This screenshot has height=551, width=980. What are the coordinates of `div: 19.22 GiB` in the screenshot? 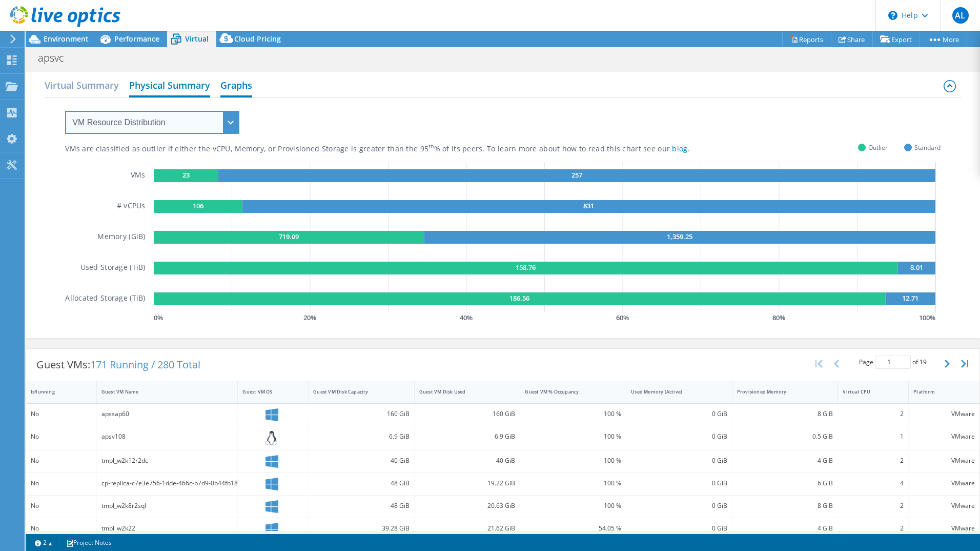 It's located at (468, 483).